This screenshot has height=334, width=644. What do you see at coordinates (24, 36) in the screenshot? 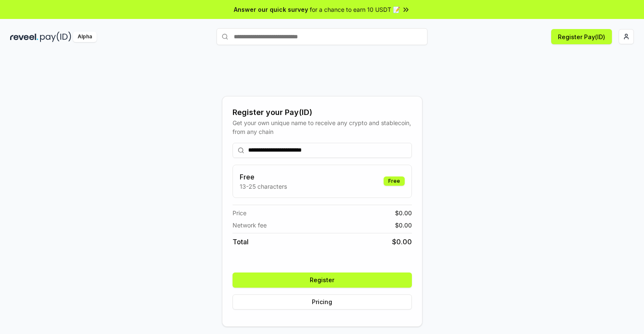
I see `img: reveel_dark` at bounding box center [24, 36].